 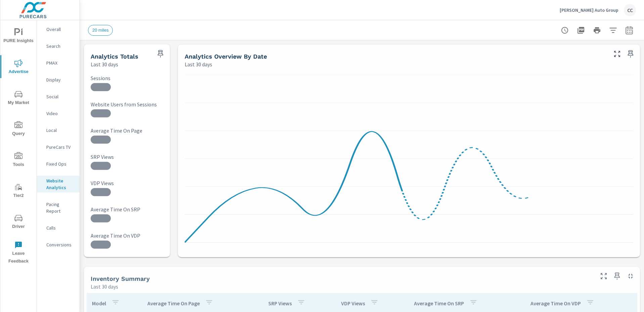 I want to click on div: Display, so click(x=58, y=79).